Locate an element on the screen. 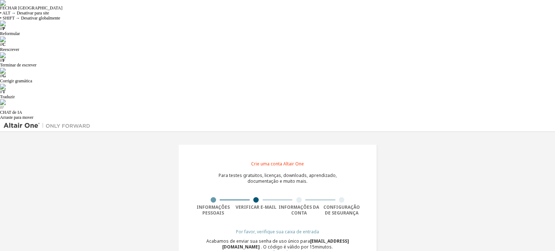 This screenshot has height=251, width=555. font: Crie uma conta Altair One is located at coordinates (277, 164).